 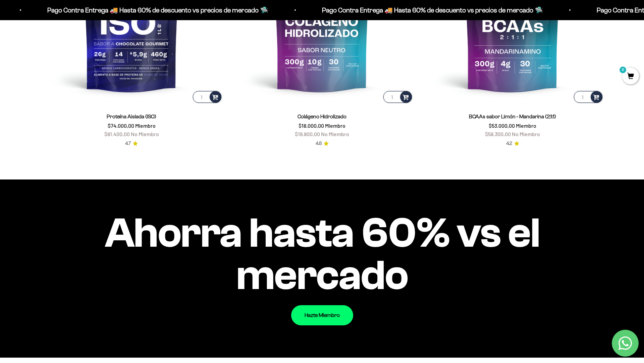 What do you see at coordinates (322, 315) in the screenshot?
I see `a: Hazte Miembro` at bounding box center [322, 315].